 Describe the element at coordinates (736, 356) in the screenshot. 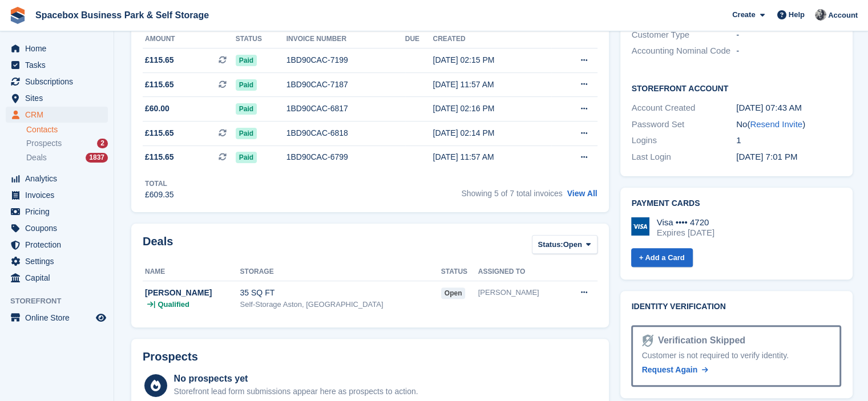

I see `div: Customer is not required to verify identity.` at that location.